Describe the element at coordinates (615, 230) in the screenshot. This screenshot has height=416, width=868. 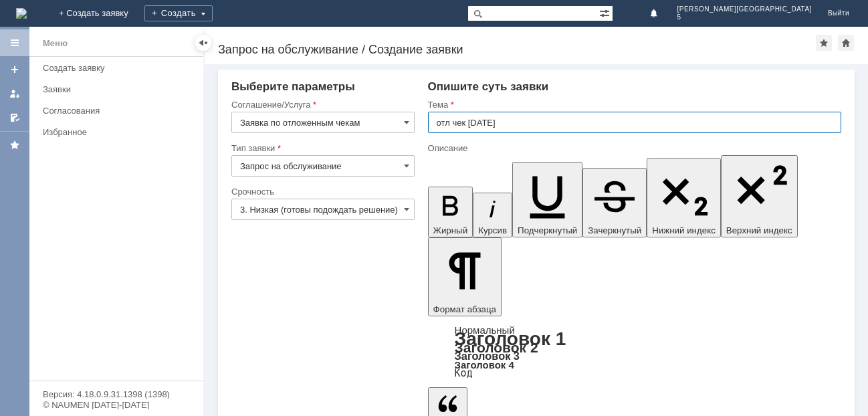
I see `span: Зачеркнутый` at that location.